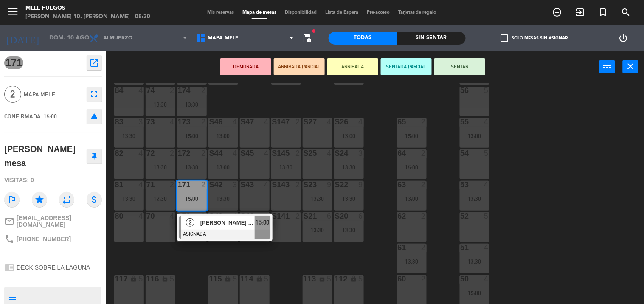  Describe the element at coordinates (431, 38) in the screenshot. I see `div: Sin sentar` at that location.